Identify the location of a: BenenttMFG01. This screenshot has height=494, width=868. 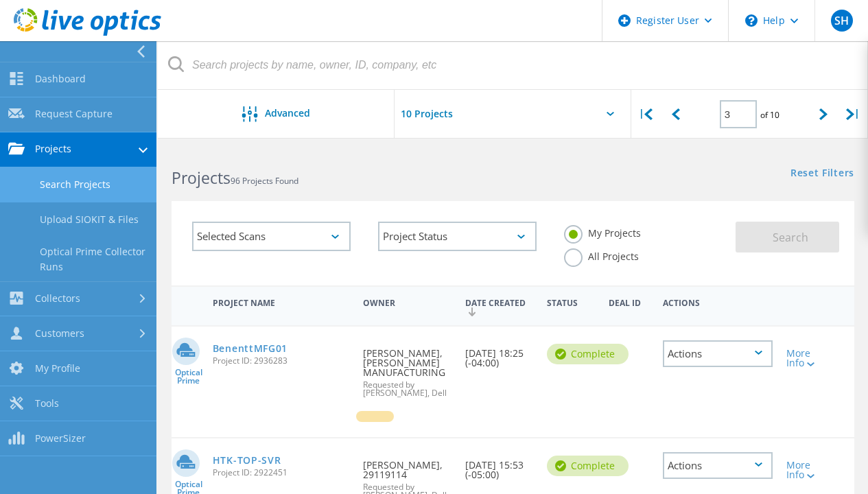
(250, 348).